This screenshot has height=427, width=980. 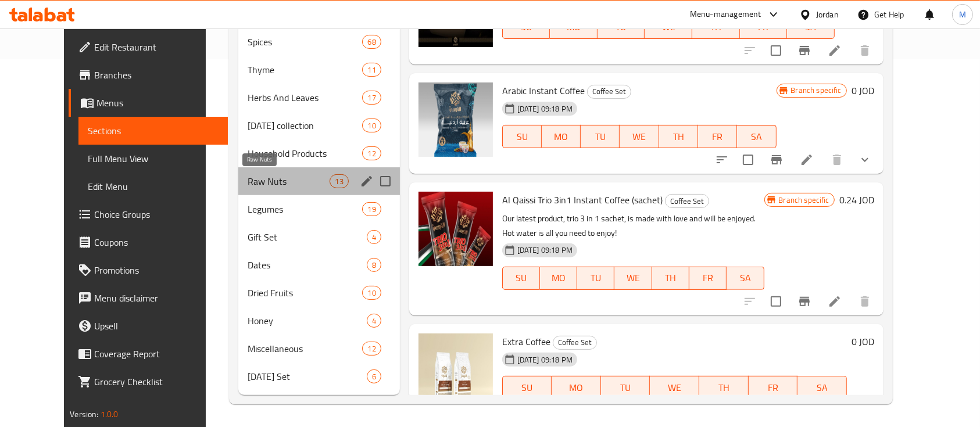 What do you see at coordinates (148, 243) in the screenshot?
I see `a: Coupons` at bounding box center [148, 243].